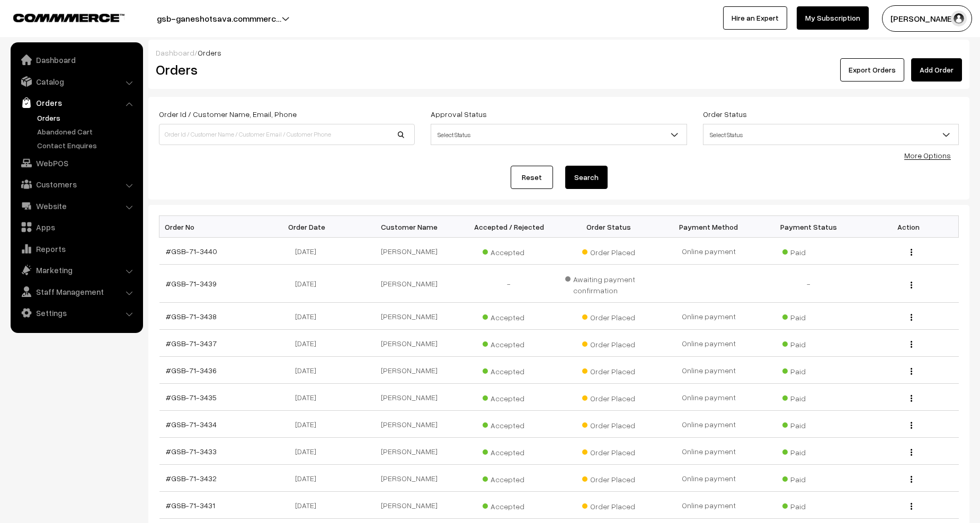 Image resolution: width=980 pixels, height=523 pixels. I want to click on a: #GSB-71-3440, so click(191, 251).